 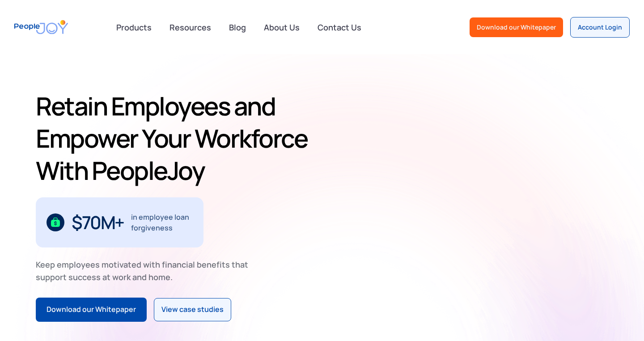 I want to click on a: View case studies, so click(x=192, y=310).